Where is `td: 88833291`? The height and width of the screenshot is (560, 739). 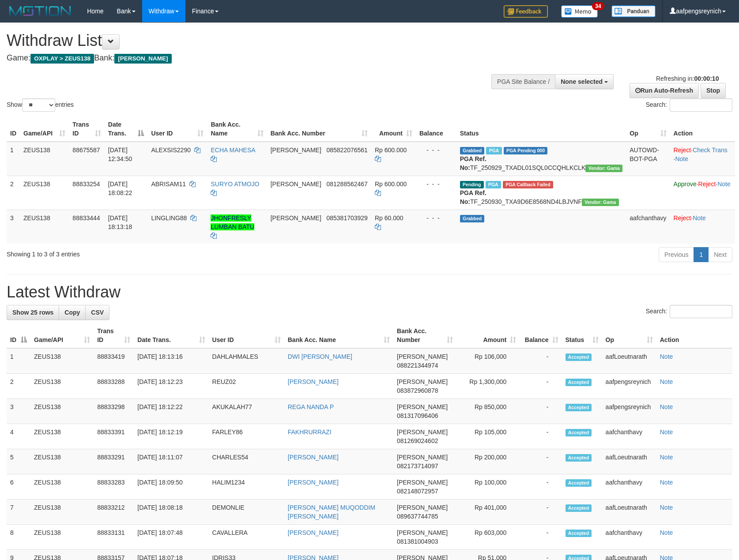
td: 88833291 is located at coordinates (113, 462).